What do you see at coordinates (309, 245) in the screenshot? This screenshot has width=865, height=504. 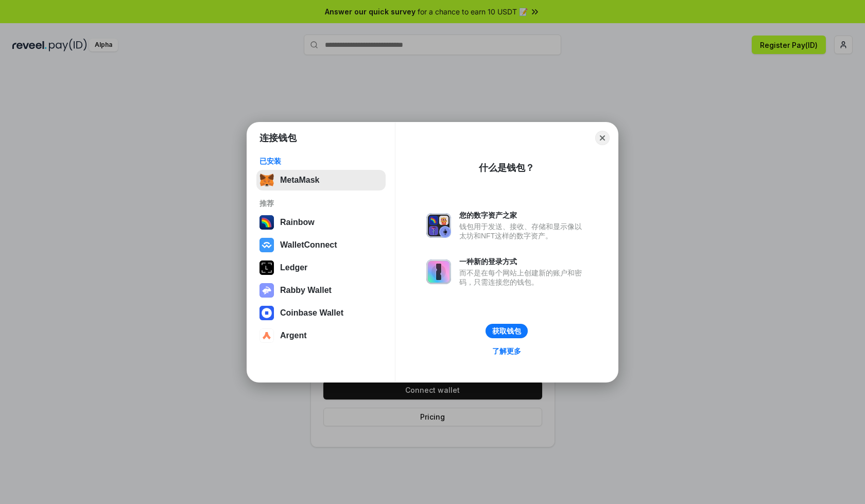 I see `div: WalletConnect` at bounding box center [309, 245].